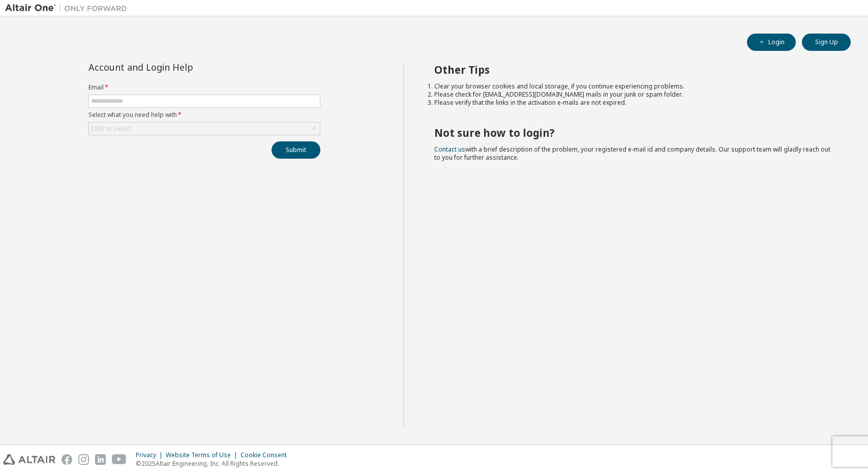 The image size is (868, 474). I want to click on a: Contact us, so click(450, 149).